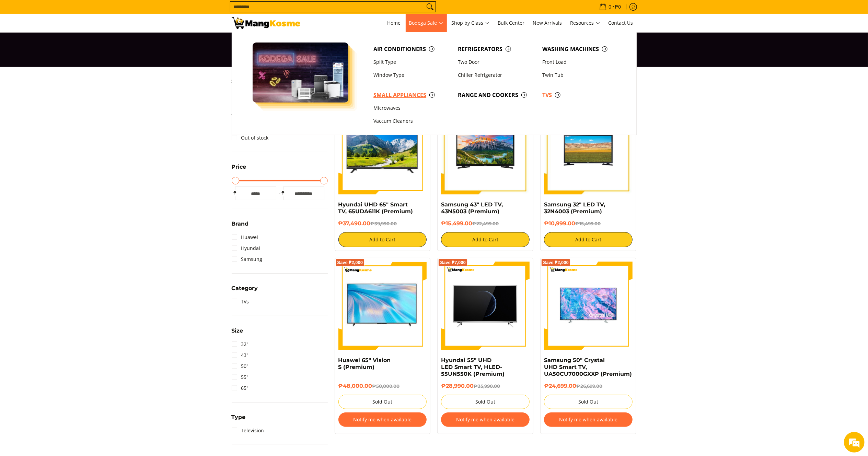 Image resolution: width=868 pixels, height=456 pixels. Describe the element at coordinates (547, 23) in the screenshot. I see `span: New Arrivals` at that location.